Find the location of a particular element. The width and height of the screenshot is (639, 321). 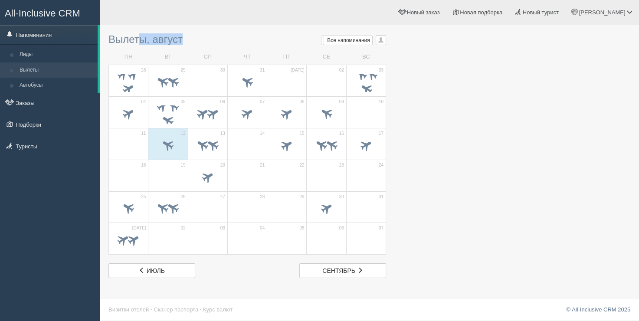

td: ПН is located at coordinates (128, 57).